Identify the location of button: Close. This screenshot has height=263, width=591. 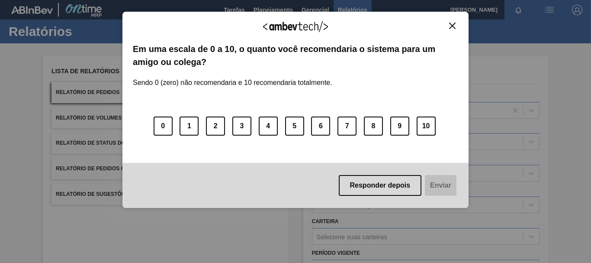
(452, 26).